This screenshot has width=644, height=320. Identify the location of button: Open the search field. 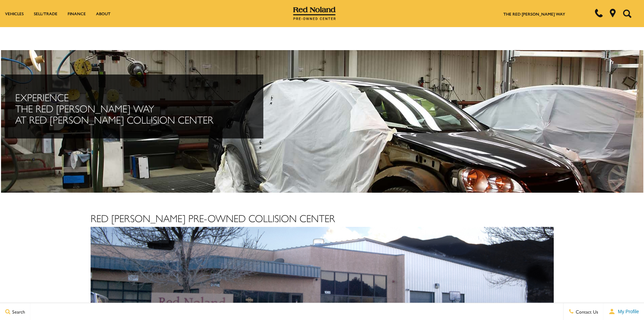
(627, 13).